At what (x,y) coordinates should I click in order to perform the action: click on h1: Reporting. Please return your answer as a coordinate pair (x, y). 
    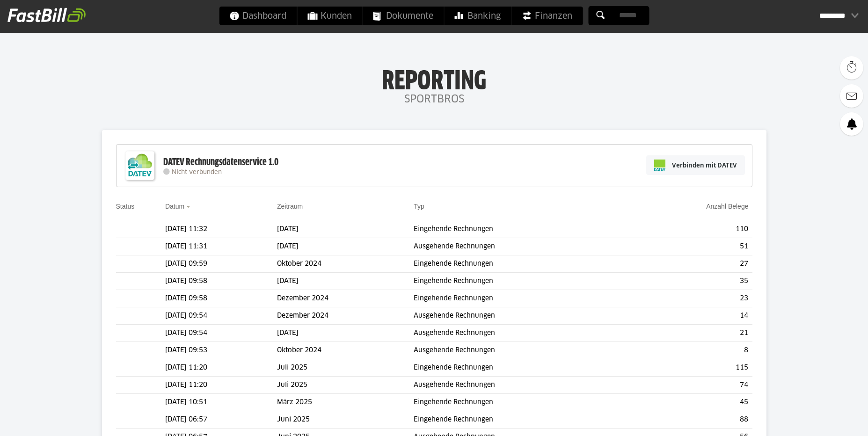
    Looking at the image, I should click on (434, 78).